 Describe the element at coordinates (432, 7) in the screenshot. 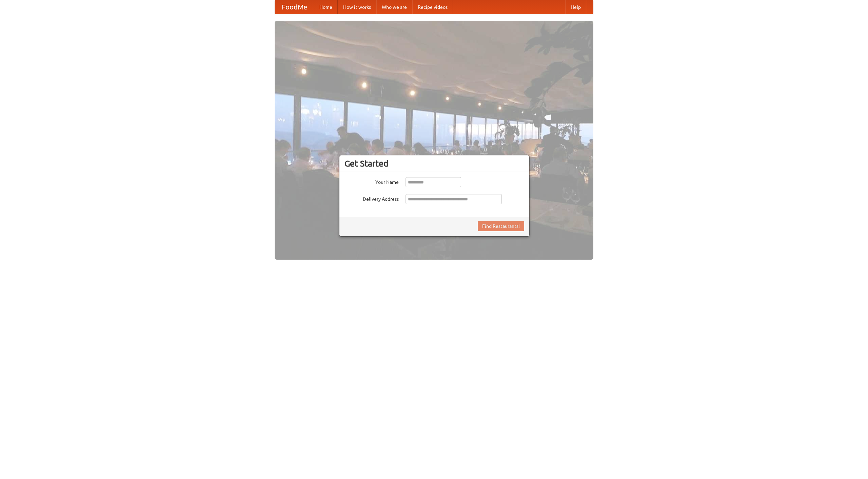

I see `a: Recipe videos` at that location.